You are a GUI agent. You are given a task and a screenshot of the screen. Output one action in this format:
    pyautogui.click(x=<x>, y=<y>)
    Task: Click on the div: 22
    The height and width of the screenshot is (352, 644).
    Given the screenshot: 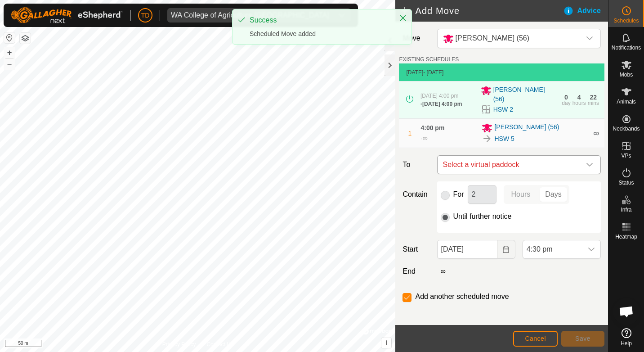 What is the action you would take?
    pyautogui.click(x=594, y=97)
    